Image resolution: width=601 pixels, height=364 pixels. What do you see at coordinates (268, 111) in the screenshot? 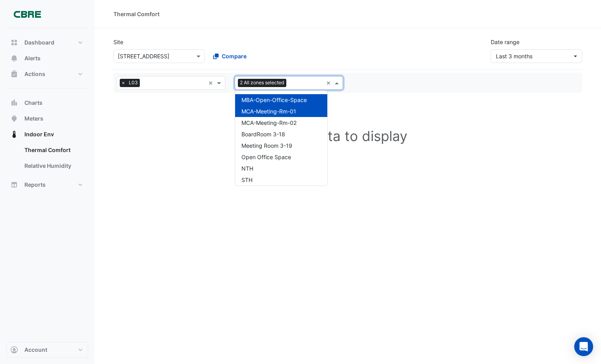
I see `span: MCA-Meeting-Rm-01` at bounding box center [268, 111].